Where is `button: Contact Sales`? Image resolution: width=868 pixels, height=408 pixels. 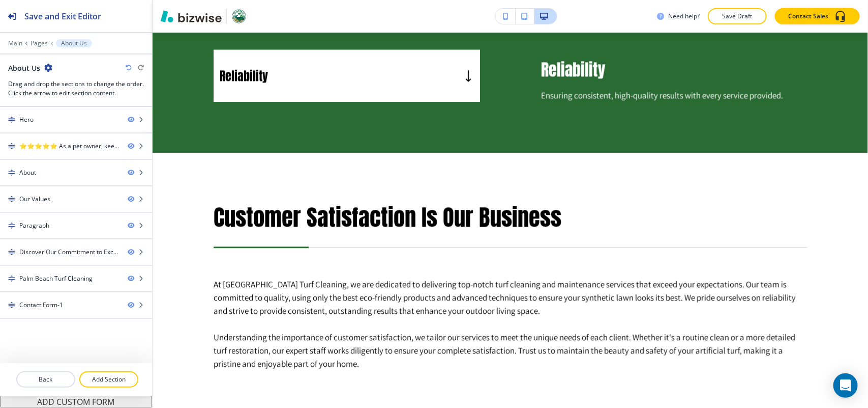
button: Contact Sales is located at coordinates (818, 16).